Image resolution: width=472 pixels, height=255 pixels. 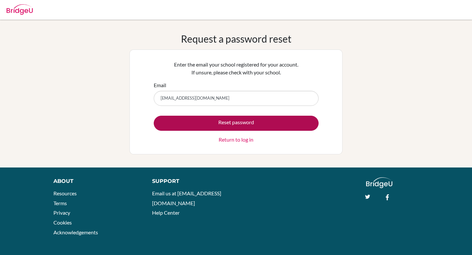 I want to click on a: Privacy, so click(x=62, y=212).